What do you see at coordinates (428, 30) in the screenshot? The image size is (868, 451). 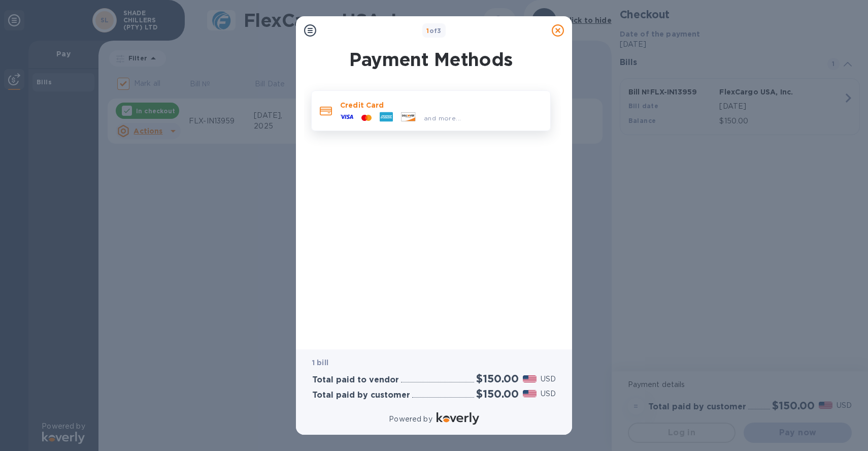 I see `span: 1` at bounding box center [428, 30].